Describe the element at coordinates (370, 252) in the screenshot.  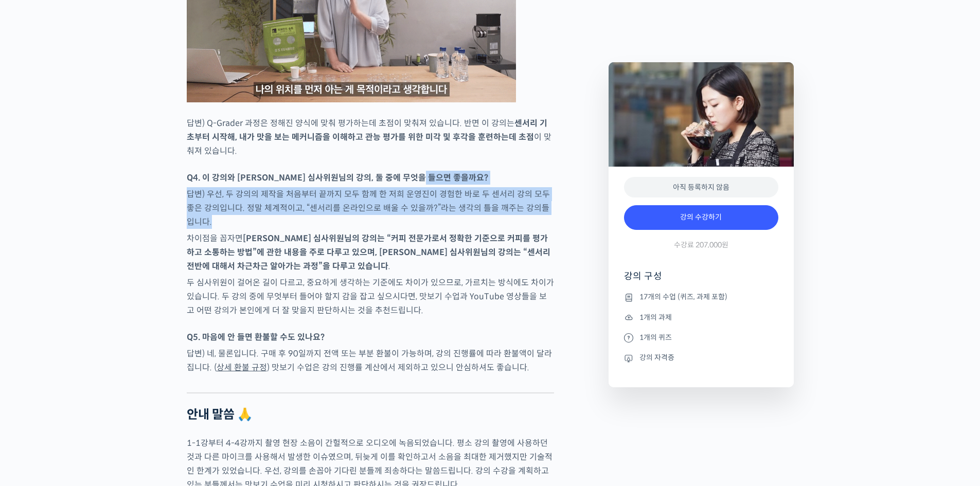
I see `p: 차이점을 꼽자면 .` at that location.